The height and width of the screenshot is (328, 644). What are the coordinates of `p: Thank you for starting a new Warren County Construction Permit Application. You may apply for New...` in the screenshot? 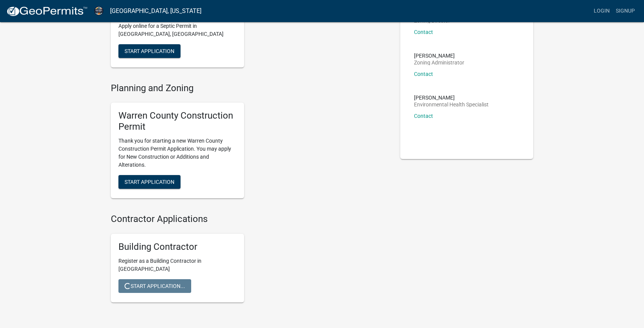 It's located at (178, 153).